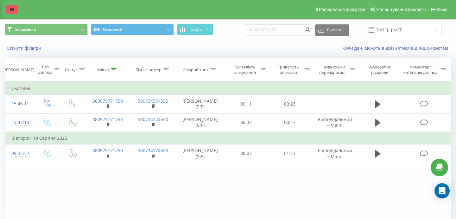 This screenshot has width=456, height=219. What do you see at coordinates (228, 88) in the screenshot?
I see `td: Сьогодні` at bounding box center [228, 88].